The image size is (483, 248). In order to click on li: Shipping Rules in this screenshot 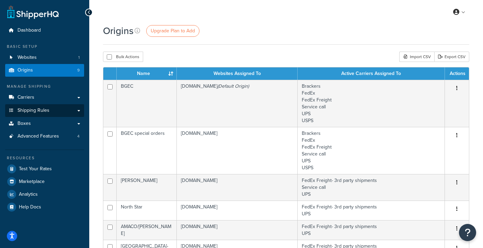, I will do `click(45, 110)`.